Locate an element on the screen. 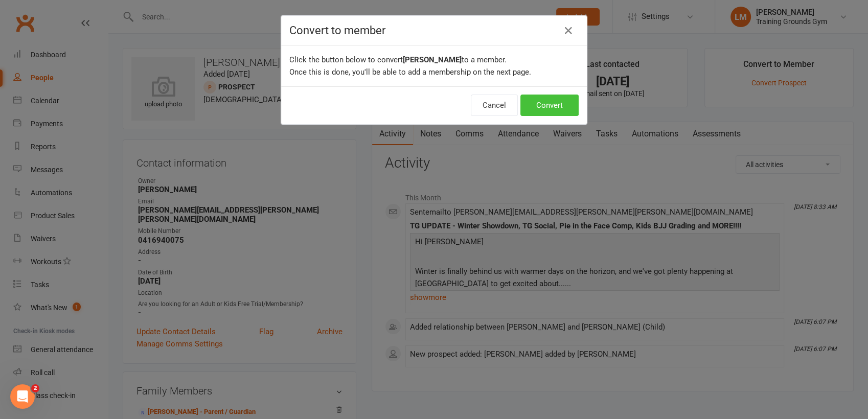  div: Click the button below to convert to a member. Once this is done, you'll be able to add a members... is located at coordinates (434, 66).